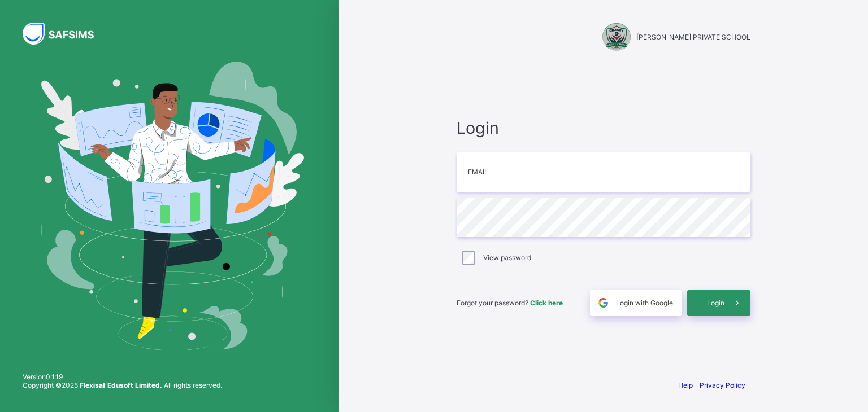 Image resolution: width=868 pixels, height=412 pixels. What do you see at coordinates (547, 303) in the screenshot?
I see `a: Click here` at bounding box center [547, 303].